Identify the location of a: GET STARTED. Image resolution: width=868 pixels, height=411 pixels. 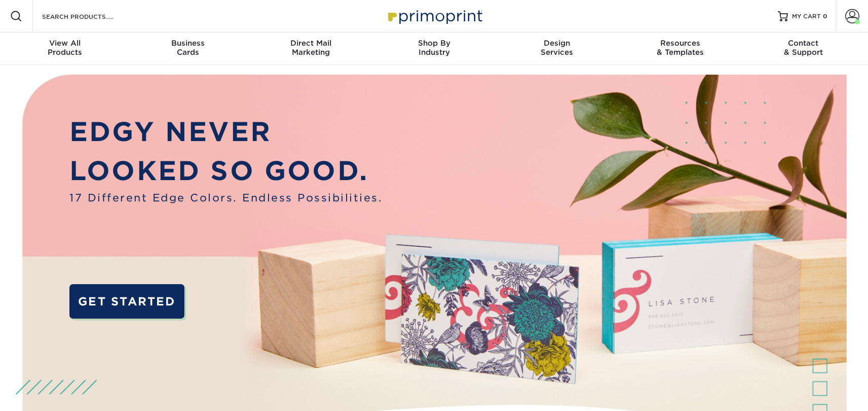
(126, 301).